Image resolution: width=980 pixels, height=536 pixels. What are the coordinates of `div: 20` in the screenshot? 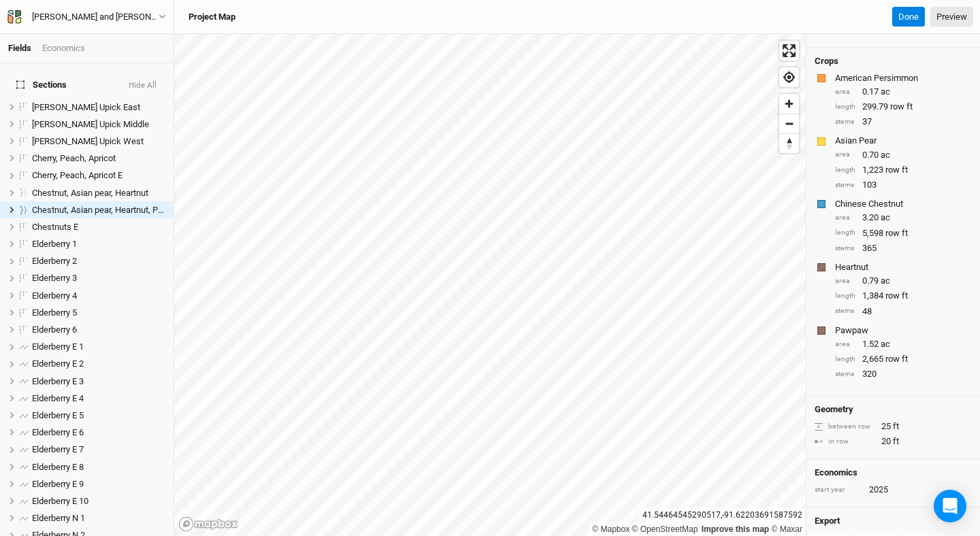 It's located at (892, 442).